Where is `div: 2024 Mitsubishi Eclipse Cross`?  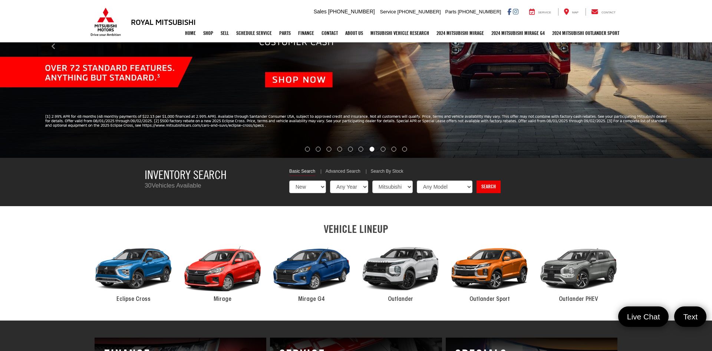 div: 2024 Mitsubishi Eclipse Cross is located at coordinates (134, 269).